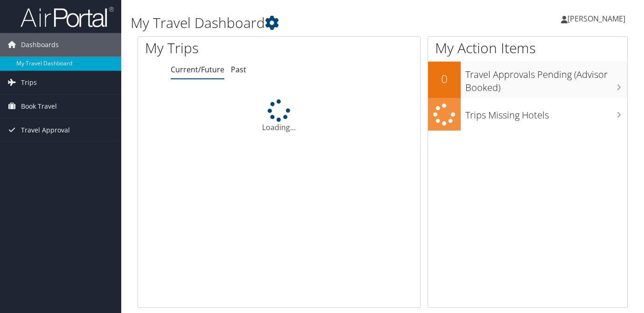 The image size is (644, 313). I want to click on a: Trips Missing Hotels, so click(527, 114).